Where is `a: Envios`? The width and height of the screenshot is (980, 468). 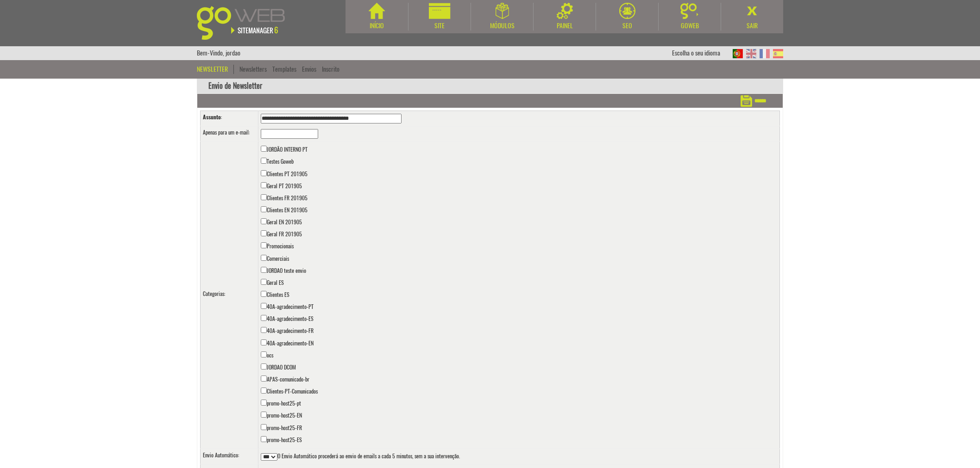 a: Envios is located at coordinates (309, 69).